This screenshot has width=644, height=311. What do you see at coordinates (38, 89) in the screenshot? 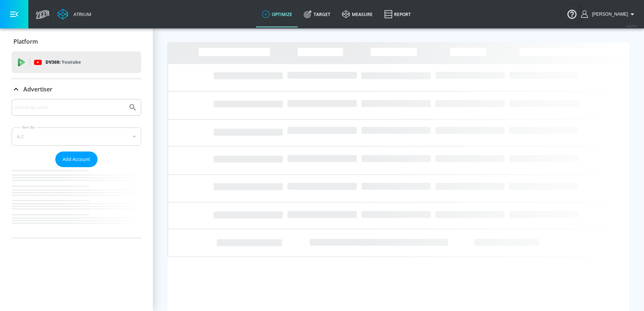
I see `p: Advertiser` at bounding box center [38, 89].